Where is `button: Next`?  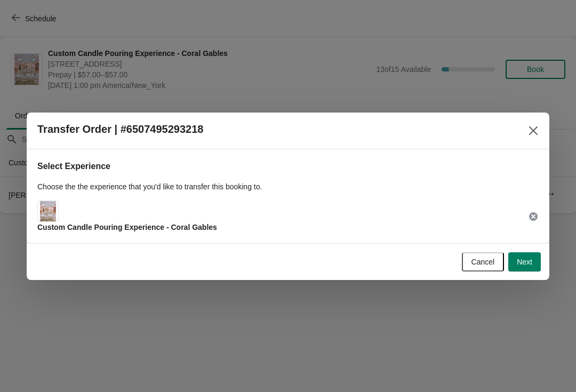 button: Next is located at coordinates (524, 262).